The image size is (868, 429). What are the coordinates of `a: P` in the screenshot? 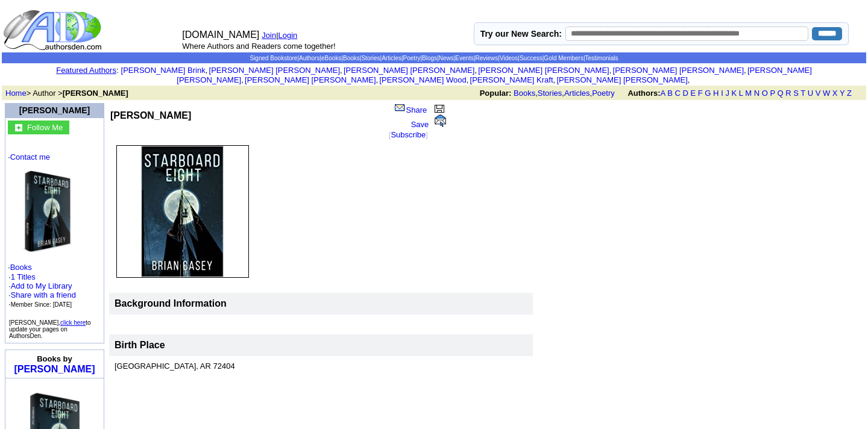 It's located at (772, 92).